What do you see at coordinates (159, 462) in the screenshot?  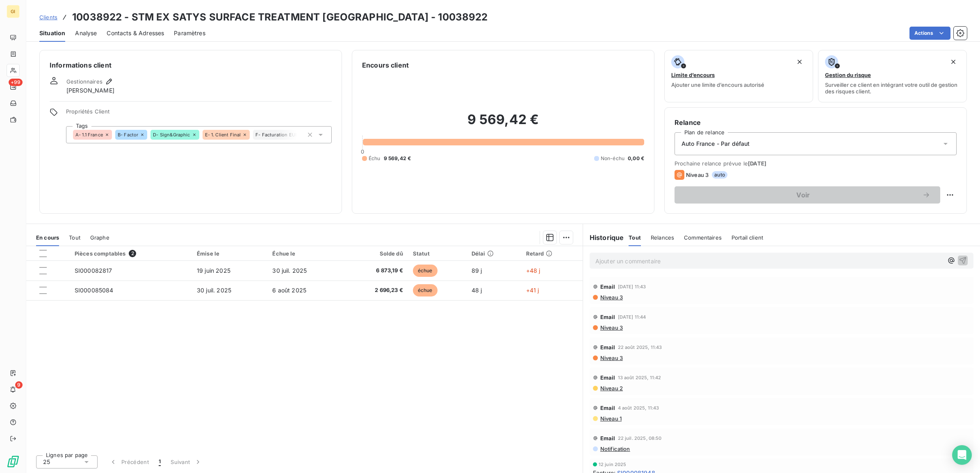 I see `span: 1` at bounding box center [159, 462].